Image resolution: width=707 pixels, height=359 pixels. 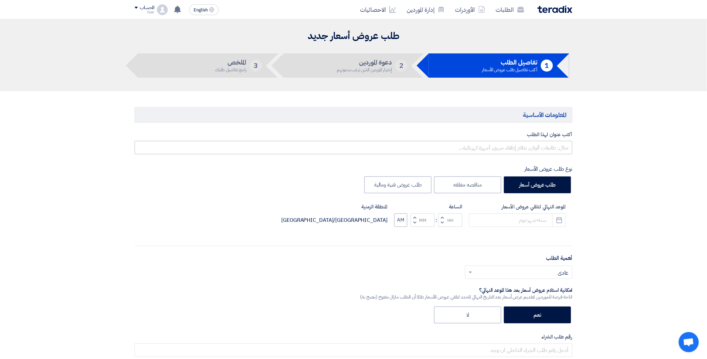 I want to click on img: profile_test.png, so click(x=163, y=10).